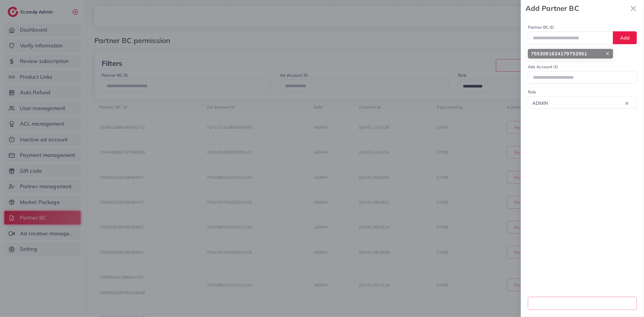 This screenshot has width=644, height=317. Describe the element at coordinates (540, 103) in the screenshot. I see `span: ADMIN` at that location.